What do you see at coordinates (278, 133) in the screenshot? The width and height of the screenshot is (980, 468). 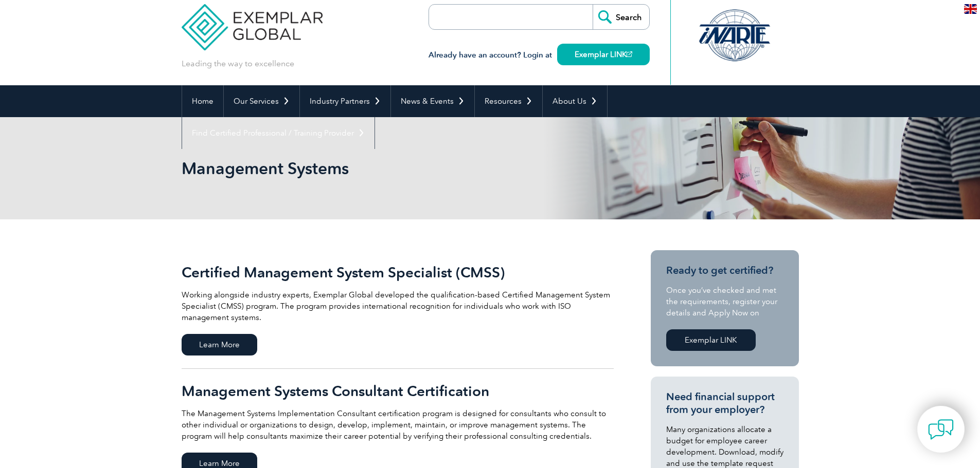 I see `a: Find Certified Professional / Training Provider` at bounding box center [278, 133].